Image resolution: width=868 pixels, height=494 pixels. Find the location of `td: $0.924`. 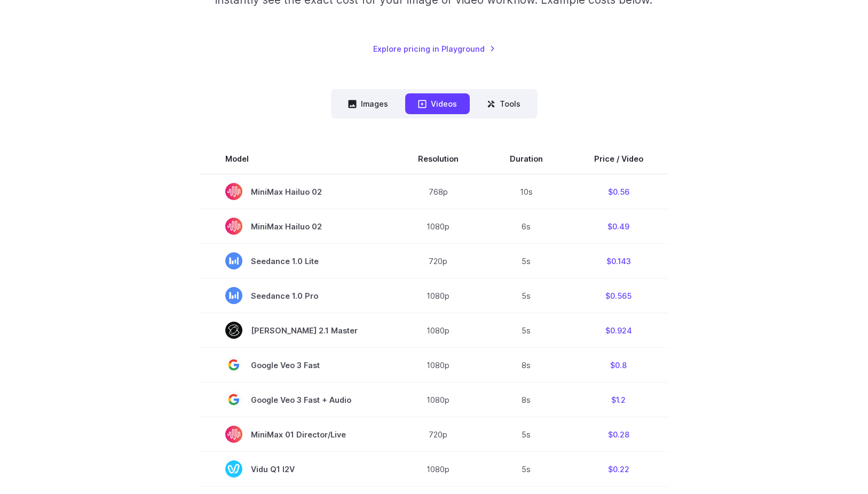

td: $0.924 is located at coordinates (618, 330).